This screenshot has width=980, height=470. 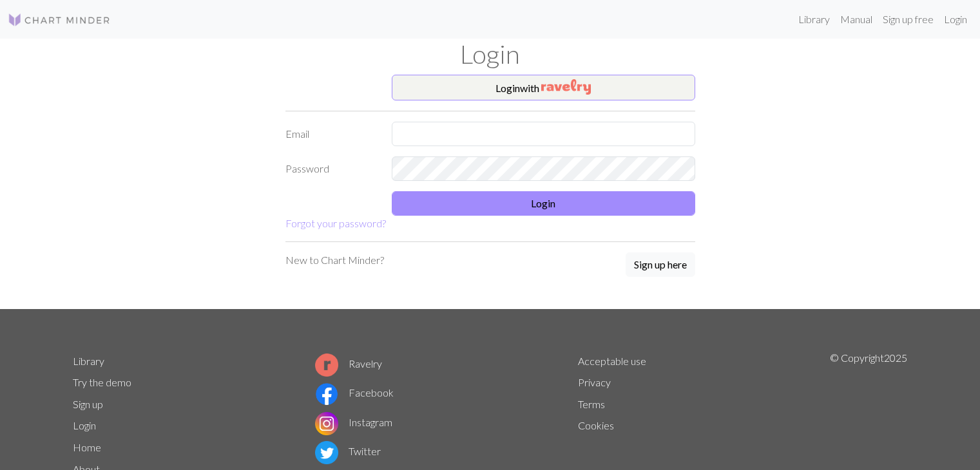 I want to click on a: Try the demo, so click(x=102, y=382).